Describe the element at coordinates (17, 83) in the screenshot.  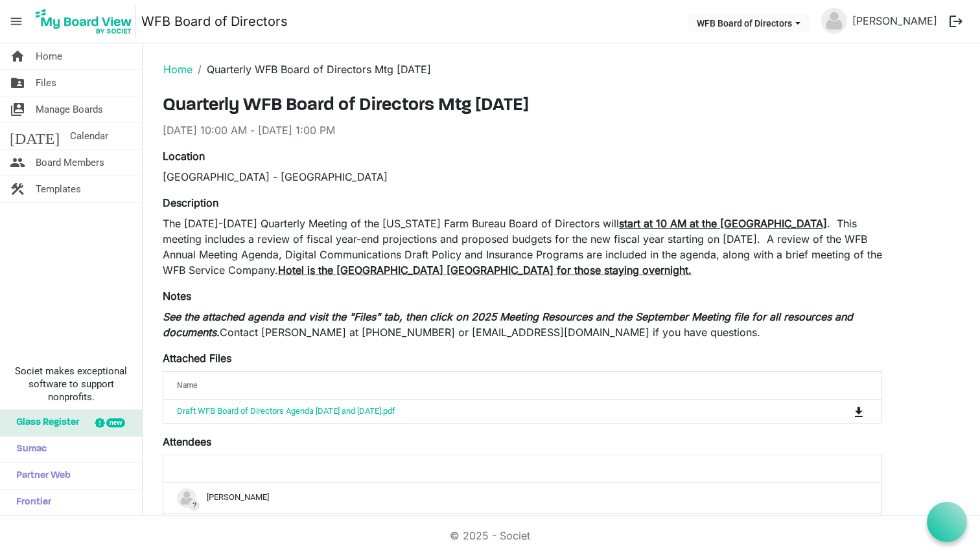
I see `span: folder_shared` at that location.